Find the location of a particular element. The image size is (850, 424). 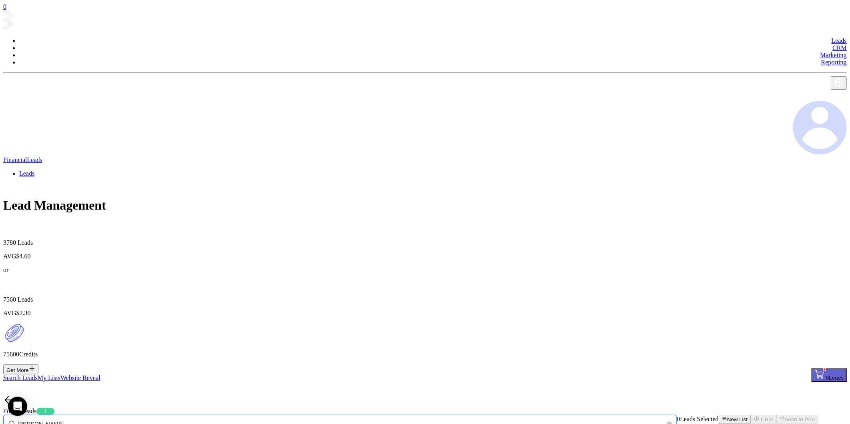

button: Send to PSA is located at coordinates (798, 419).